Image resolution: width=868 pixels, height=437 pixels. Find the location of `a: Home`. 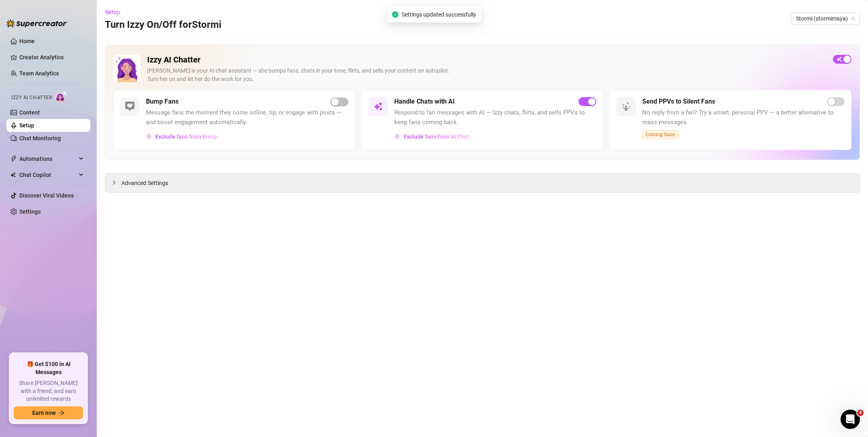

a: Home is located at coordinates (27, 41).